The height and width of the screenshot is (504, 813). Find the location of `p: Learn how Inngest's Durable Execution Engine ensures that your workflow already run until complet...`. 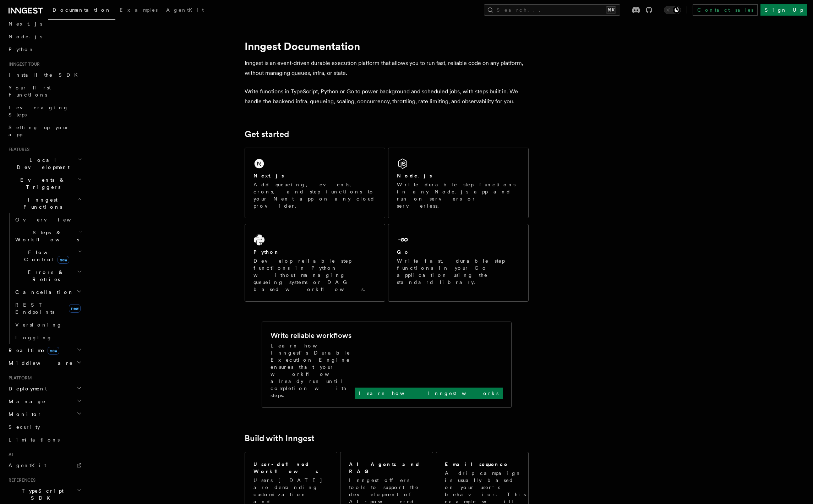

p: Learn how Inngest's Durable Execution Engine ensures that your workflow already run until complet... is located at coordinates (312, 370).